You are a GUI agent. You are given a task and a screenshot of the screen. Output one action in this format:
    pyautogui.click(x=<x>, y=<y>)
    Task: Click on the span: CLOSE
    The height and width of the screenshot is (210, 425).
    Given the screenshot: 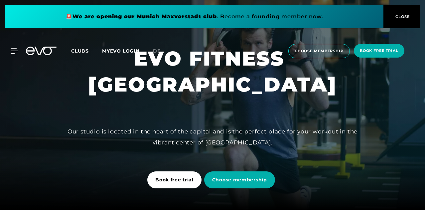 What is the action you would take?
    pyautogui.click(x=402, y=17)
    